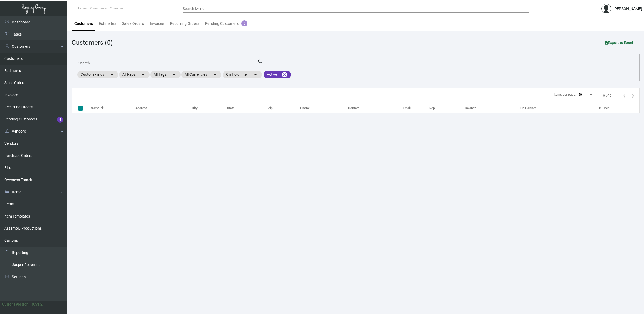 The width and height of the screenshot is (644, 314). I want to click on div: Estimates, so click(107, 24).